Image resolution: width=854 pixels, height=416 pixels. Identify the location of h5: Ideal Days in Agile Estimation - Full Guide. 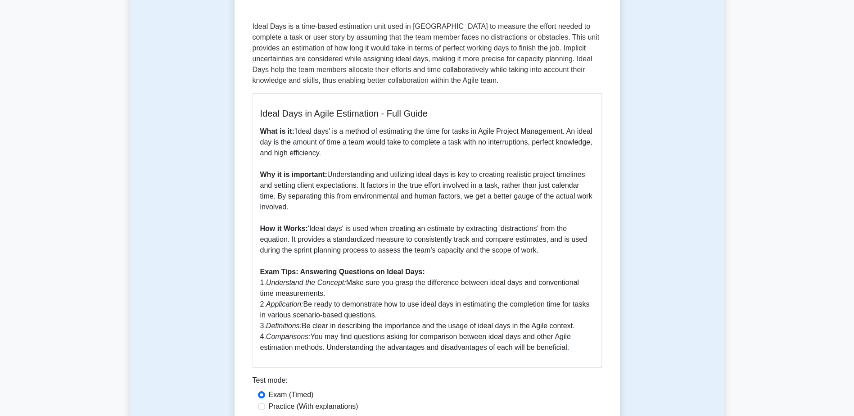
(427, 113).